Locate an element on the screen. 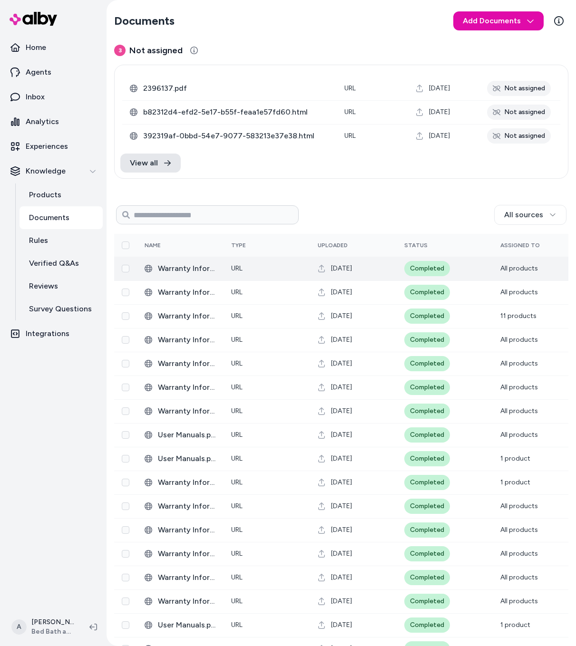 Image resolution: width=576 pixels, height=646 pixels. a: Reviews is located at coordinates (61, 286).